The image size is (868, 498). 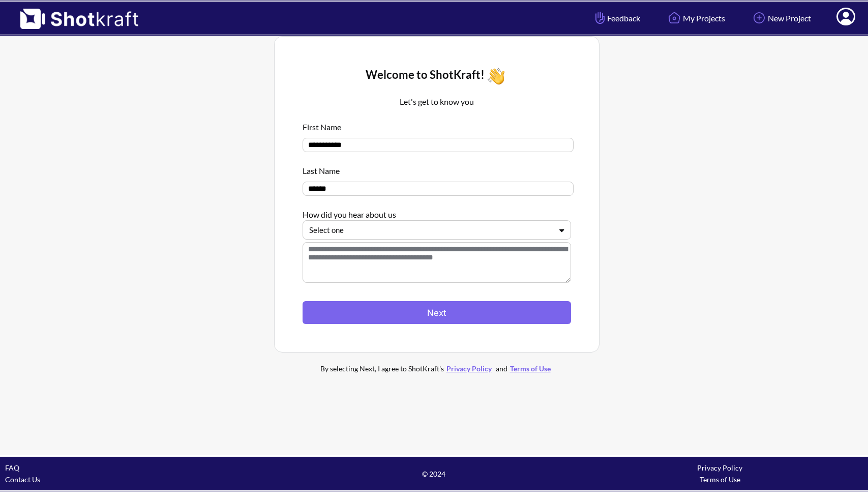 What do you see at coordinates (23, 480) in the screenshot?
I see `a: Contact Us` at bounding box center [23, 480].